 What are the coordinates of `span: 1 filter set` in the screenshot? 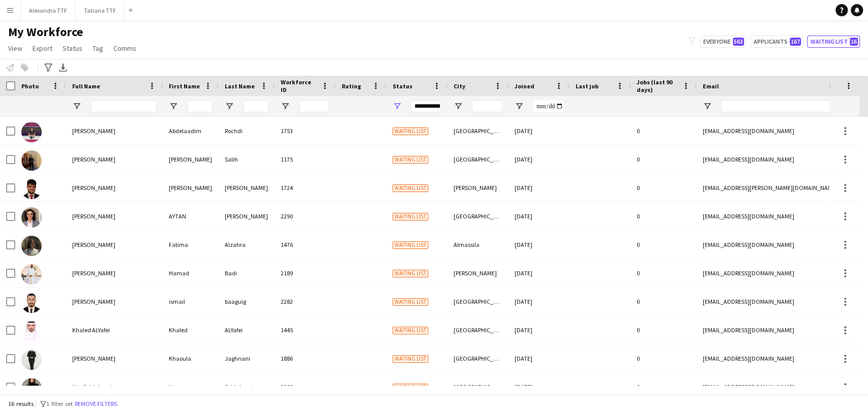 It's located at (59, 403).